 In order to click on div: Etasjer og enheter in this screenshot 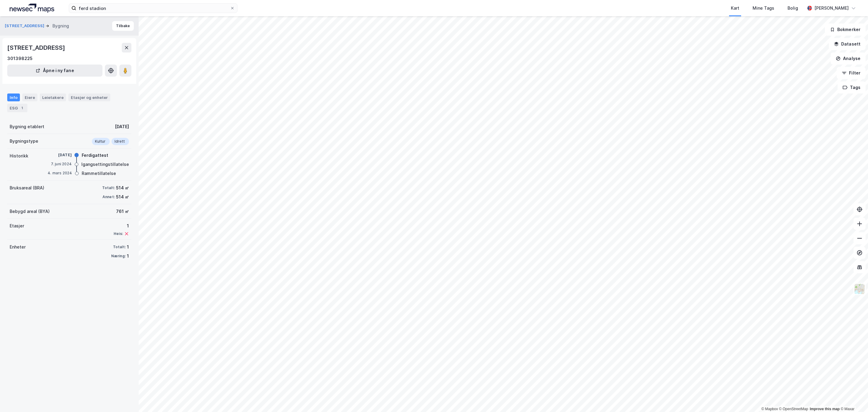, I will do `click(89, 97)`.